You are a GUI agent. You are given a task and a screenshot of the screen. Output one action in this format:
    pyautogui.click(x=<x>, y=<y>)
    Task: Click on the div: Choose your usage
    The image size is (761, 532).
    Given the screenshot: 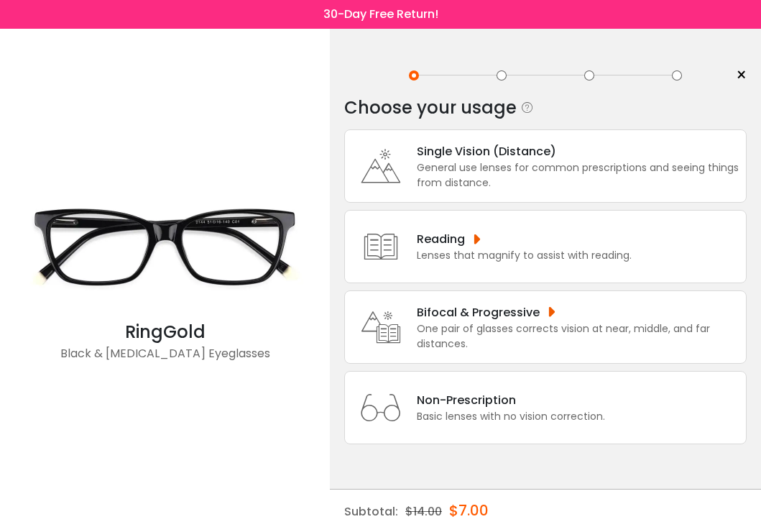 What is the action you would take?
    pyautogui.click(x=431, y=108)
    